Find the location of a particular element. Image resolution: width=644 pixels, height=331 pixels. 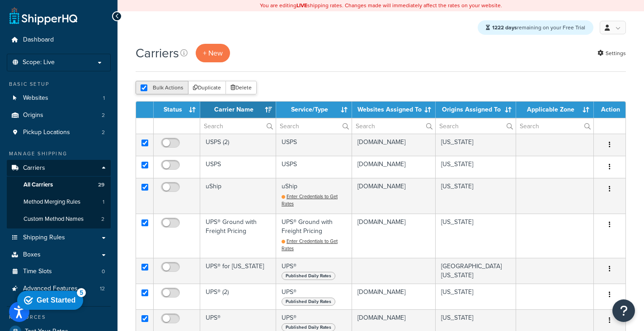

th: Origins Assigned To: activate to sort column ascending is located at coordinates (475, 110).